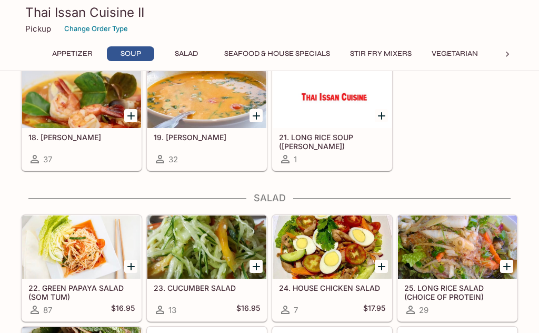 The image size is (539, 333). Describe the element at coordinates (458, 292) in the screenshot. I see `h5: 25. LONG RICE SALAD (CHOICE OF PROTEIN)` at that location.